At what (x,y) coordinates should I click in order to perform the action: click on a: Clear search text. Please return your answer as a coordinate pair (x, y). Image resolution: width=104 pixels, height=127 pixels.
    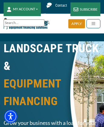
    Looking at the image, I should click on (41, 23).